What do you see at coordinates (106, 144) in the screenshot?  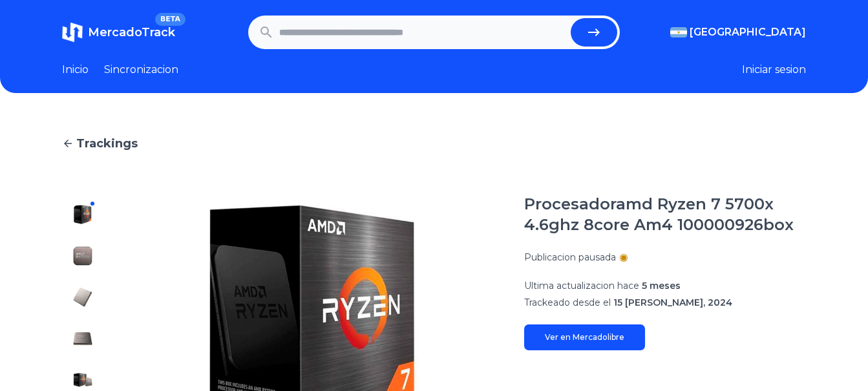 I see `span: Trackings` at bounding box center [106, 144].